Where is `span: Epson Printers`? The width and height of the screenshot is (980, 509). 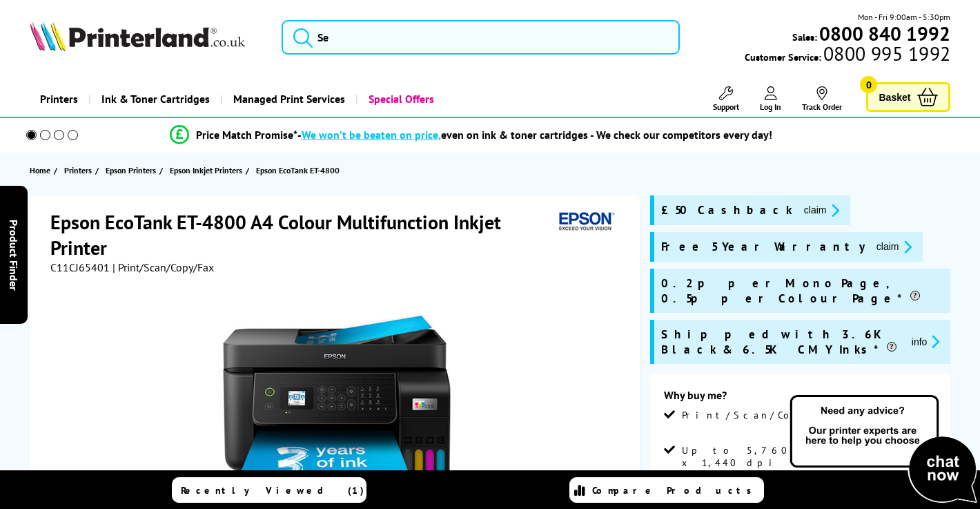
span: Epson Printers is located at coordinates (130, 170).